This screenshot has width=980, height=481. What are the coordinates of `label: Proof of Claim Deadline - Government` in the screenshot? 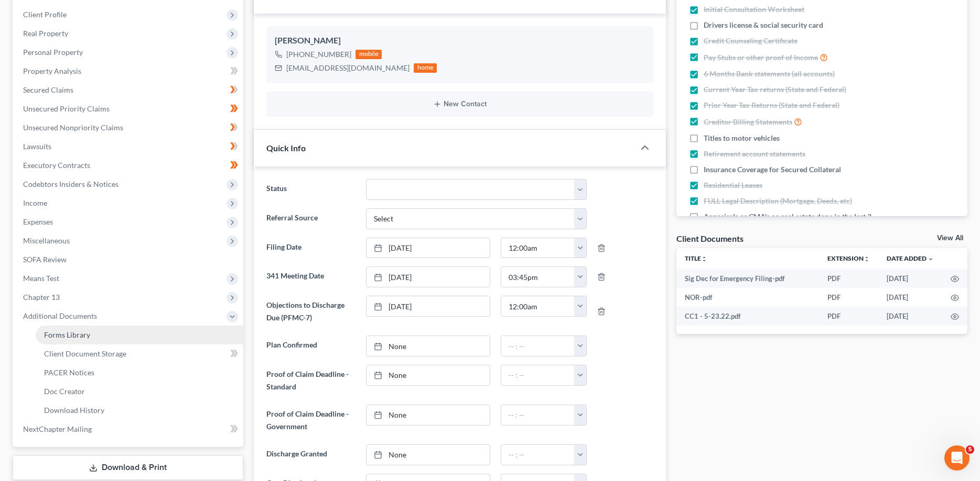 It's located at (311, 421).